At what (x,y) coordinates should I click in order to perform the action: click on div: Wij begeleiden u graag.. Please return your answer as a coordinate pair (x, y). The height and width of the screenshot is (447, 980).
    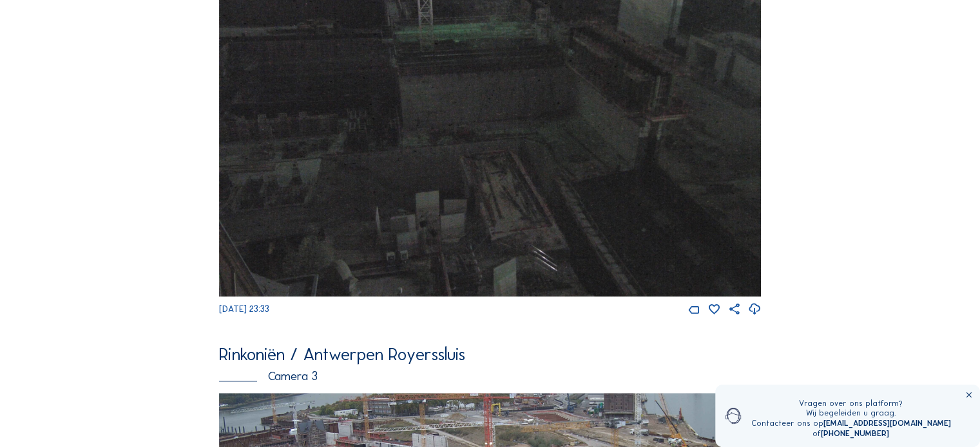
    Looking at the image, I should click on (850, 413).